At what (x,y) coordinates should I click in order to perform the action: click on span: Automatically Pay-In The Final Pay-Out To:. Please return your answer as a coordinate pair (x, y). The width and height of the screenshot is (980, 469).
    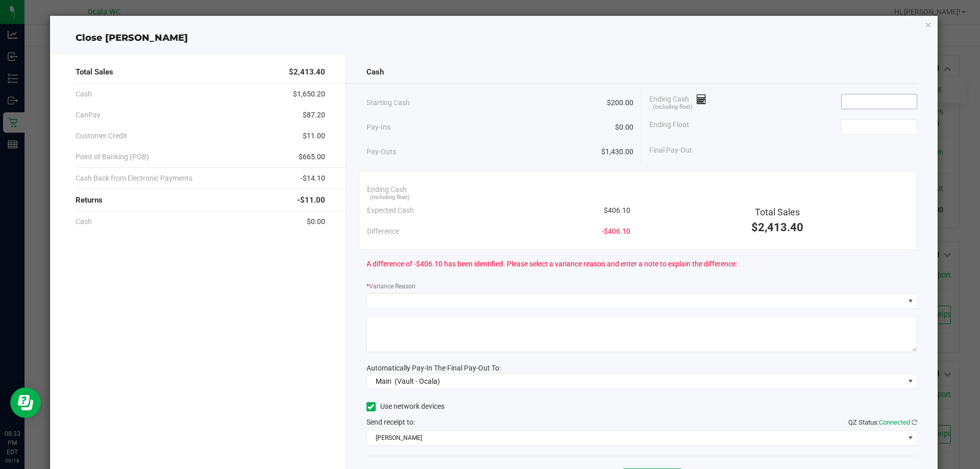
    Looking at the image, I should click on (434, 368).